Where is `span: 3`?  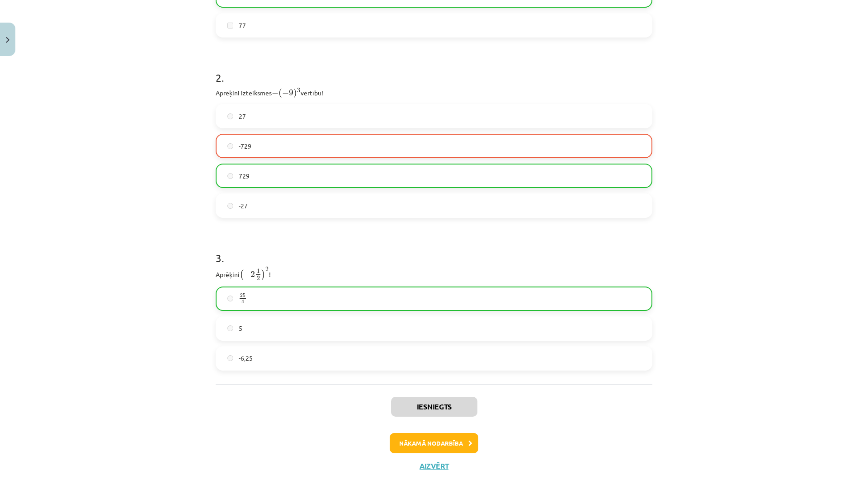
span: 3 is located at coordinates (299, 90).